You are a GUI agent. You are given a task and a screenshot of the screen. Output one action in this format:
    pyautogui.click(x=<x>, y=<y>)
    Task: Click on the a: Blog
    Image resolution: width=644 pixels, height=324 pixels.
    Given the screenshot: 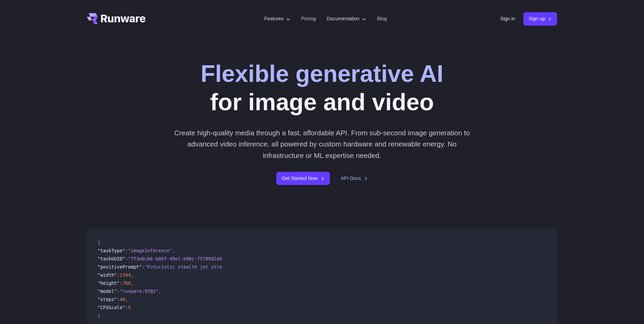 What is the action you would take?
    pyautogui.click(x=382, y=19)
    